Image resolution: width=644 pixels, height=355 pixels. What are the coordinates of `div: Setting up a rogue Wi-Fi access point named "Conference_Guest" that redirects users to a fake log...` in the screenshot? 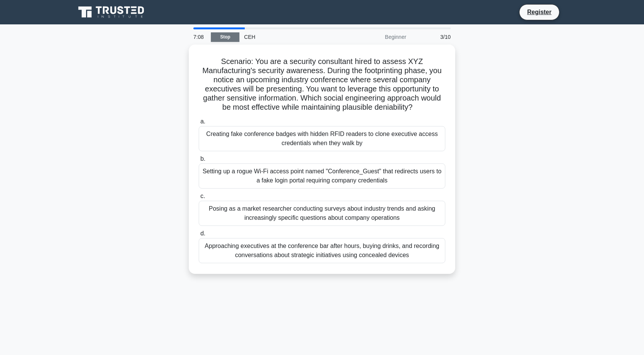 It's located at (322, 176).